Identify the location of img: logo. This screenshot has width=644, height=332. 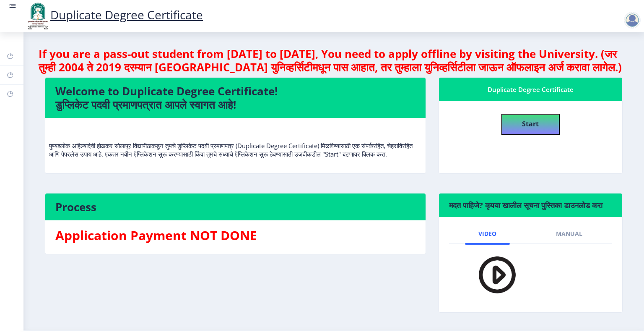
(38, 16).